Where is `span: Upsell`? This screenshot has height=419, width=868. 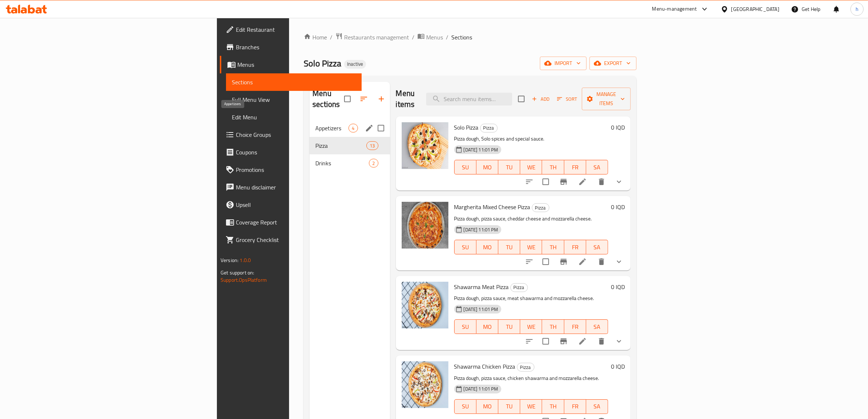
span: Upsell is located at coordinates (296, 205).